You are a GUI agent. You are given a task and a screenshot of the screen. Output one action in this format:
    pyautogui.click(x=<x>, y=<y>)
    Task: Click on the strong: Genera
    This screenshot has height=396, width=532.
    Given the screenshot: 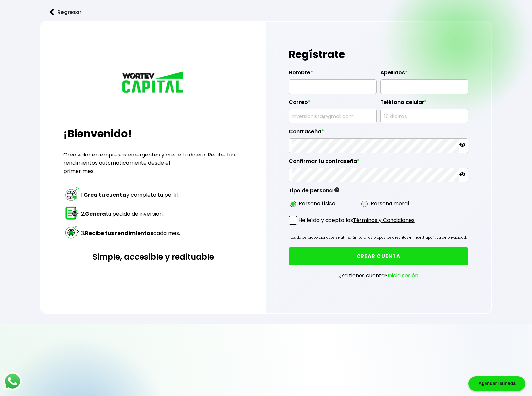 What is the action you would take?
    pyautogui.click(x=96, y=214)
    